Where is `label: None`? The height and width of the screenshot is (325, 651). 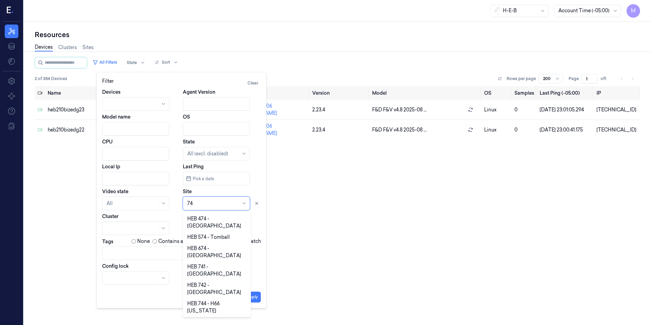 label: None is located at coordinates (143, 241).